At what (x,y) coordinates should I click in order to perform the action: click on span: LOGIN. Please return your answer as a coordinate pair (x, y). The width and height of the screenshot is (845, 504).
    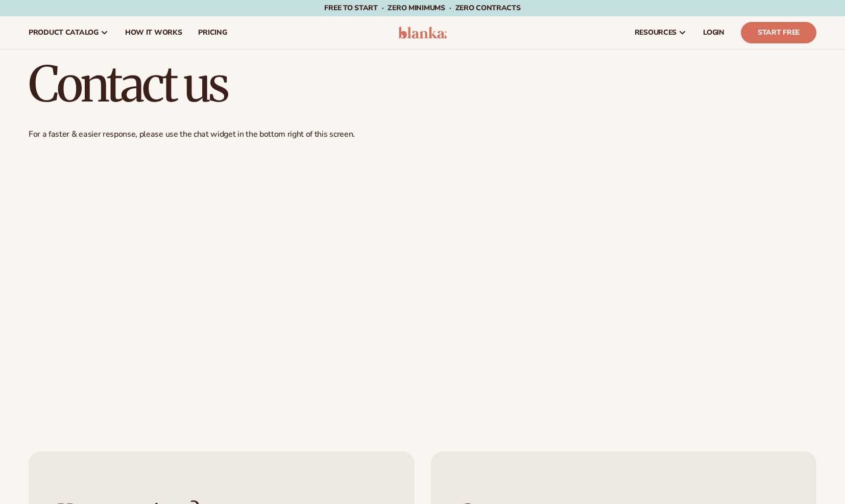
    Looking at the image, I should click on (714, 32).